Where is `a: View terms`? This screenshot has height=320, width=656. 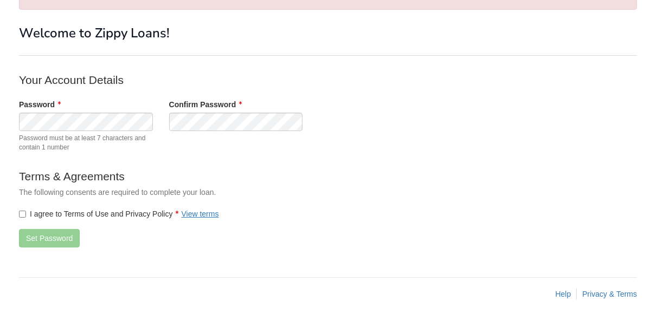
a: View terms is located at coordinates (200, 214).